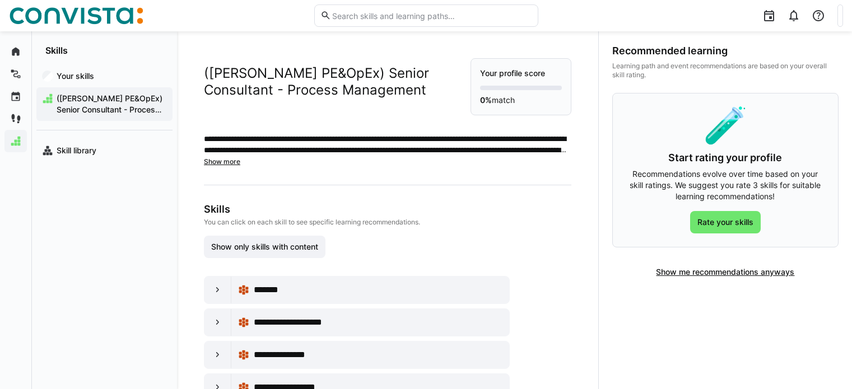 The height and width of the screenshot is (389, 852). What do you see at coordinates (264, 247) in the screenshot?
I see `button: Show only skills with content` at bounding box center [264, 247].